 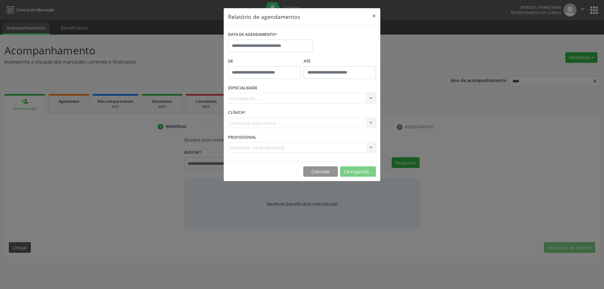 I want to click on button: Close, so click(x=374, y=16).